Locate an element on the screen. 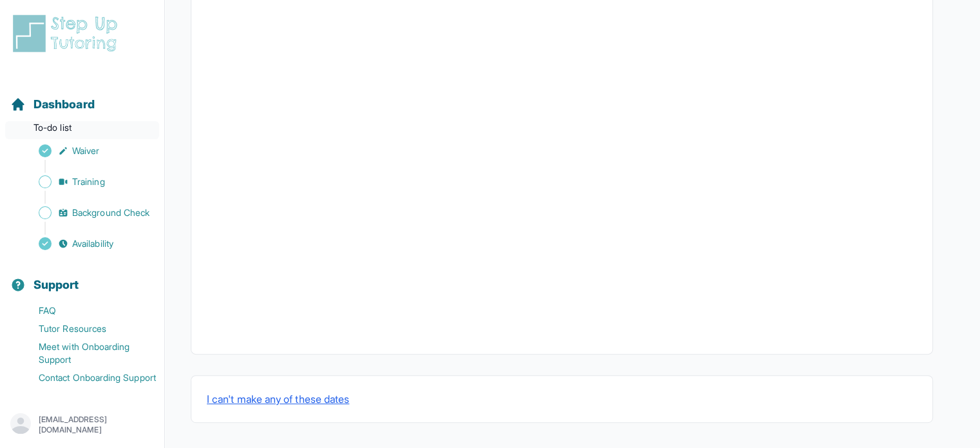 This screenshot has height=448, width=980. span: Dashboard is located at coordinates (64, 104).